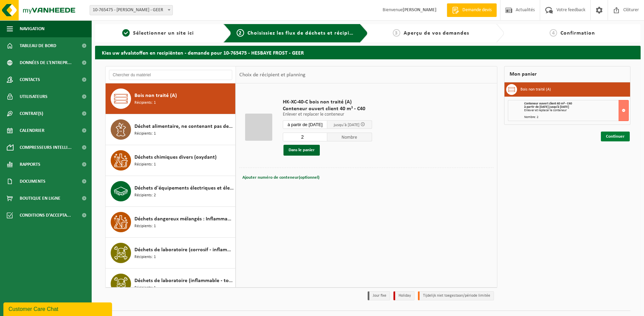 The width and height of the screenshot is (644, 316). Describe the element at coordinates (456, 295) in the screenshot. I see `li: Tijdelijk niet toegestaan/période limitée` at that location.